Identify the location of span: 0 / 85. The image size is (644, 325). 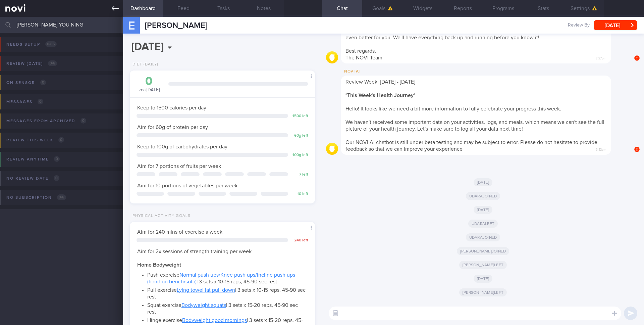
(51, 44).